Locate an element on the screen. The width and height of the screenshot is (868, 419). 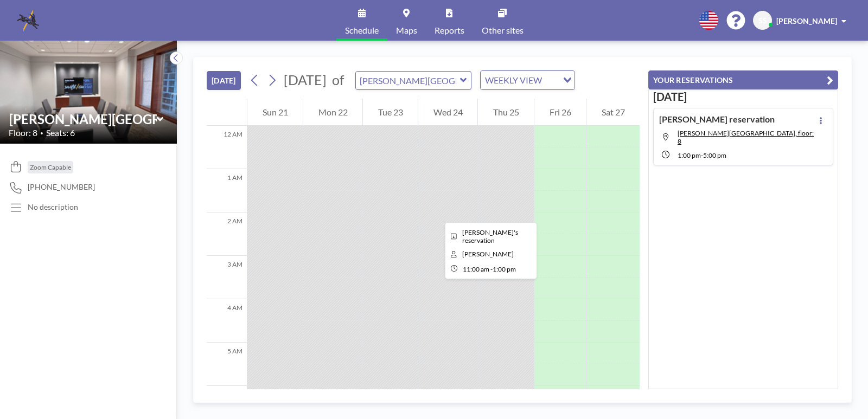
img: organization-logo is located at coordinates (28, 20).